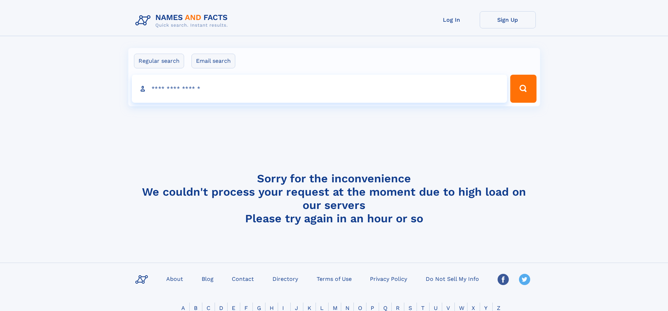 The width and height of the screenshot is (668, 311). What do you see at coordinates (452, 20) in the screenshot?
I see `a: Log In` at bounding box center [452, 20].